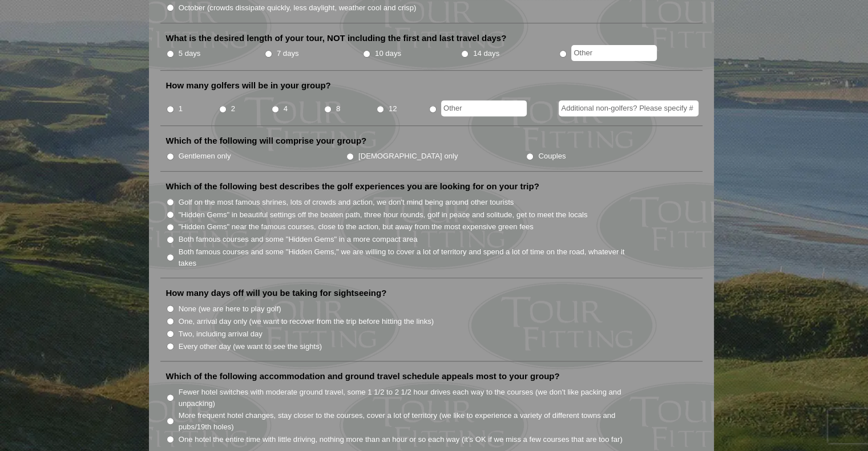  Describe the element at coordinates (408, 257) in the screenshot. I see `label: Both famous courses and some "Hidden Gems," we are willing to cover a lot of territory and spend ...` at that location.